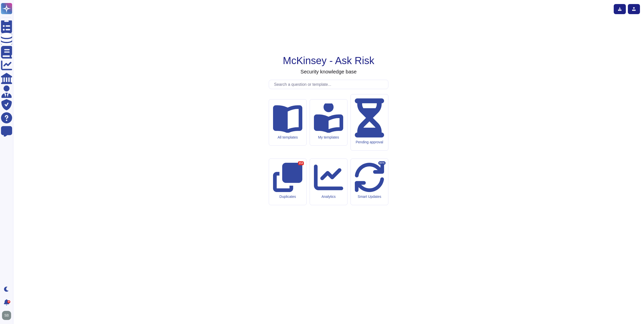 The width and height of the screenshot is (644, 324). Describe the element at coordinates (382, 163) in the screenshot. I see `div: BETA` at that location.